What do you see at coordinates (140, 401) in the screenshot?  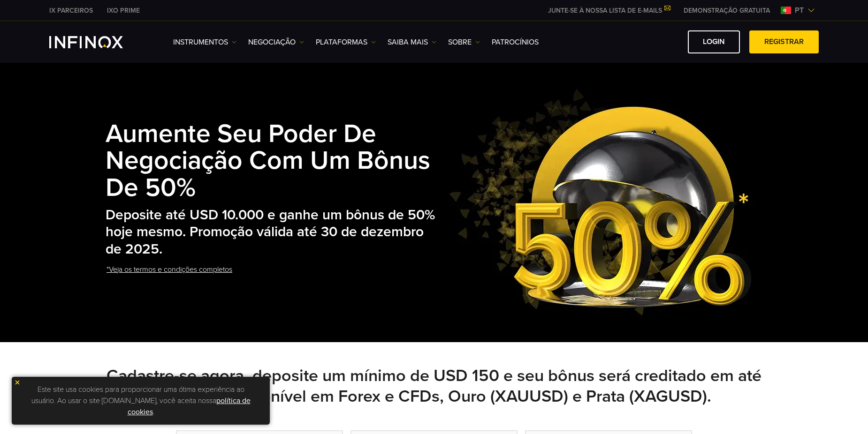 I see `p: Este site usa cookies para proporcionar uma ótima experiência ao usuário. Ao usar o site [DOMAIN_...` at bounding box center [140, 401].